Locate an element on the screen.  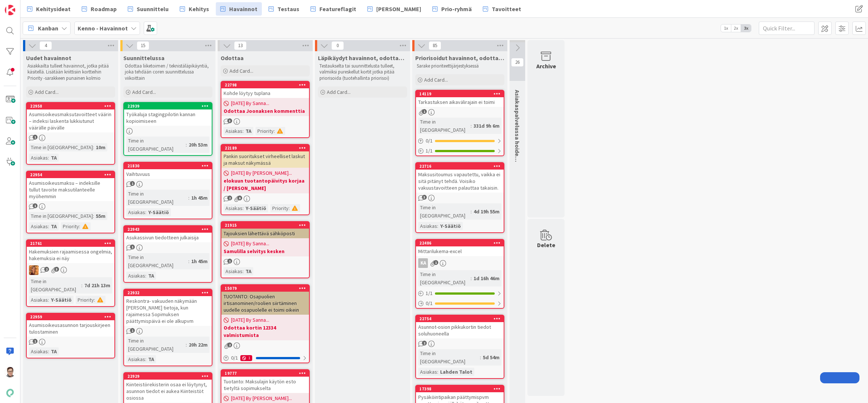
span: Suunnittelu is located at coordinates (153, 9).